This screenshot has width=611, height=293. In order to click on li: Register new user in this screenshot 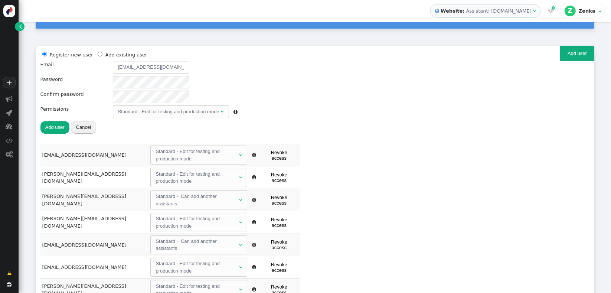, I will do `click(67, 55)`.